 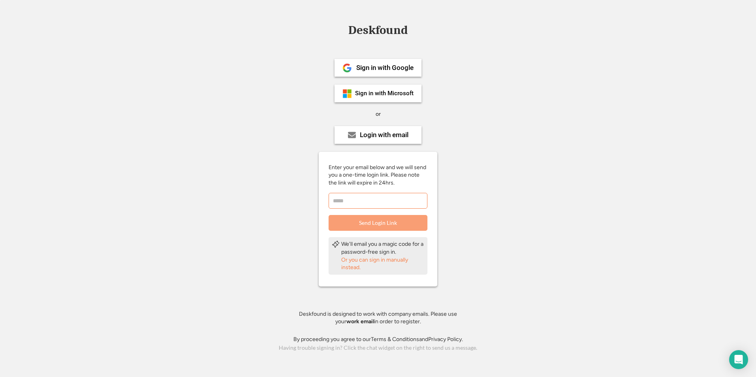 I want to click on a: Terms & Conditions, so click(x=395, y=339).